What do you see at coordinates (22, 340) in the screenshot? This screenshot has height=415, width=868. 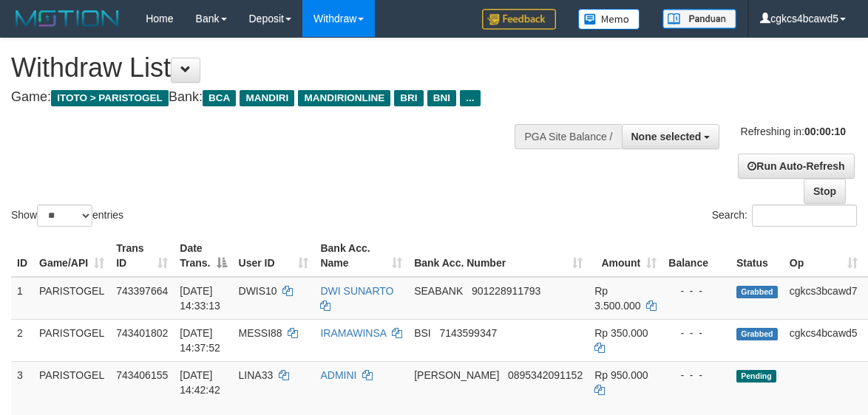 I see `td: 2` at bounding box center [22, 340].